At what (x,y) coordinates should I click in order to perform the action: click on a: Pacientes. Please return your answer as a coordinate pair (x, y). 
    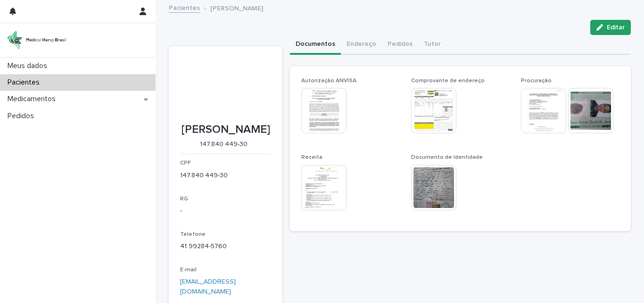
    Looking at the image, I should click on (185, 7).